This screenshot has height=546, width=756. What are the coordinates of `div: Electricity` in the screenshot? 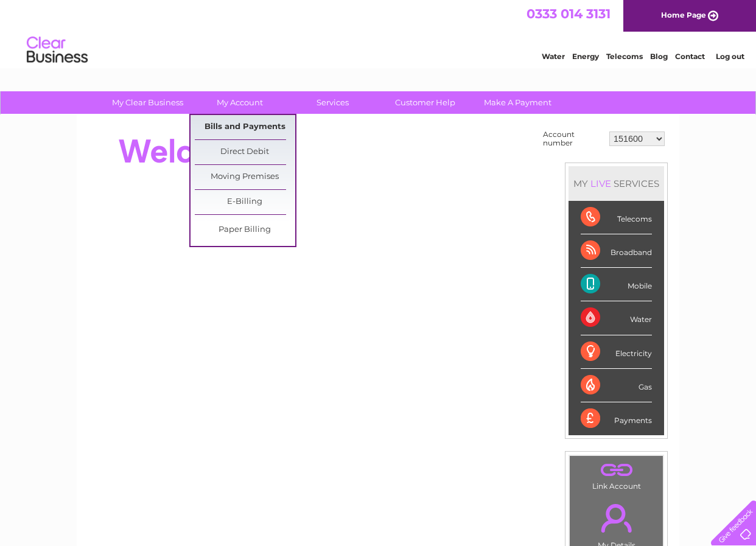 It's located at (617, 352).